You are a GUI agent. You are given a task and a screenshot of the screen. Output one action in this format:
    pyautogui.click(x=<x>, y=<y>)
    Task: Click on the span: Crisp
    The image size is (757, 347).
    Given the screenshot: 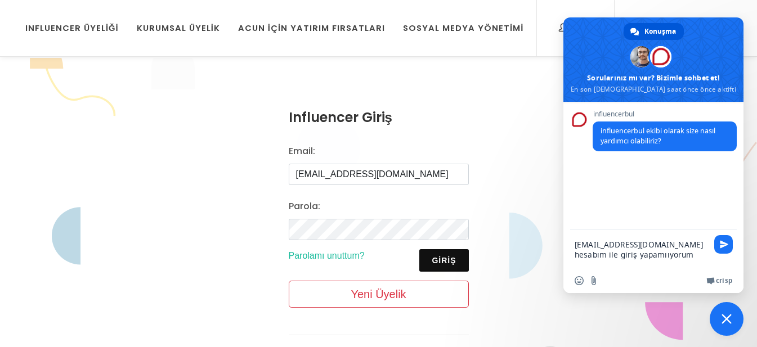 What is the action you would take?
    pyautogui.click(x=724, y=281)
    